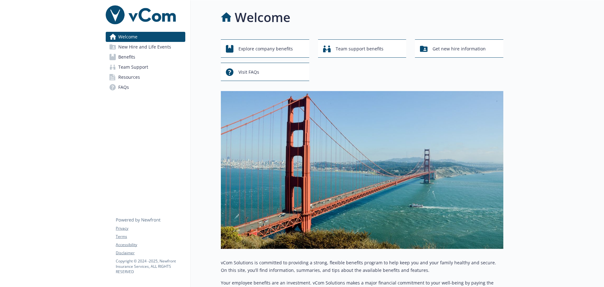 The height and width of the screenshot is (287, 604). I want to click on span: FAQs, so click(124, 87).